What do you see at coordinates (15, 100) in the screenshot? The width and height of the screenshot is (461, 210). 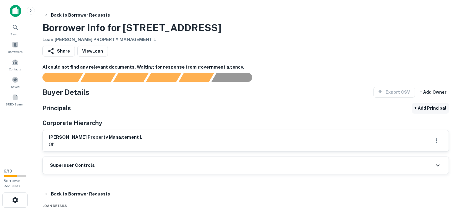 I see `a: SREO Search` at bounding box center [15, 100].